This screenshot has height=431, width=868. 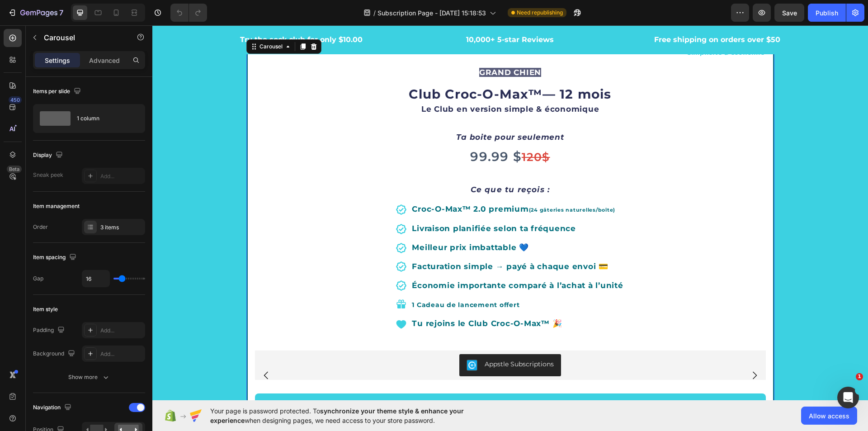 I want to click on span: GRAND CHIEN, so click(x=358, y=47).